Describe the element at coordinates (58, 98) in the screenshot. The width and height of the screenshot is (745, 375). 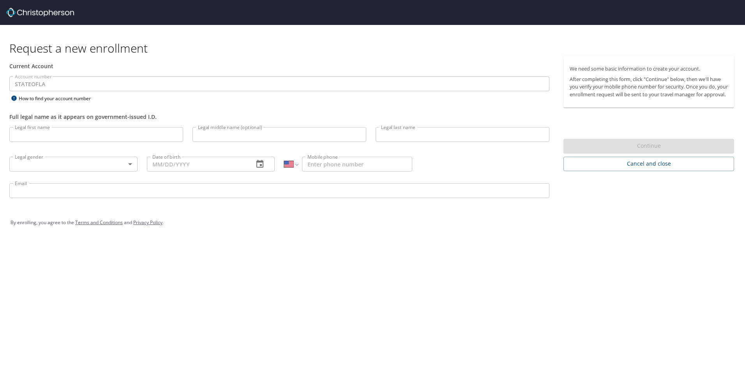
I see `div: How to find your account number` at that location.